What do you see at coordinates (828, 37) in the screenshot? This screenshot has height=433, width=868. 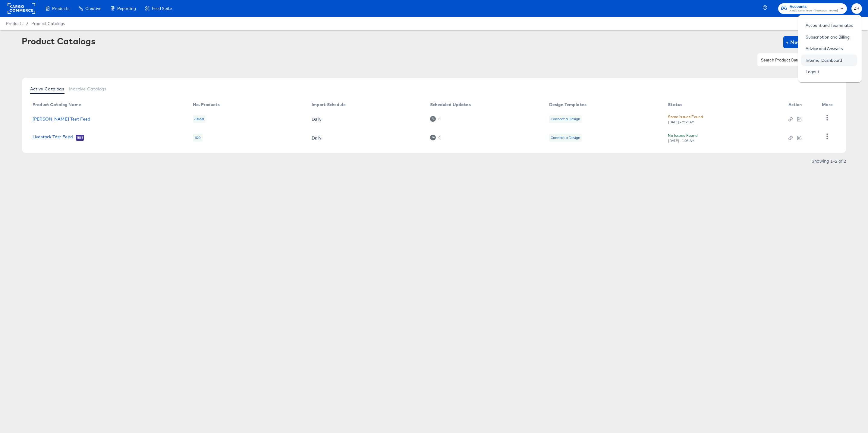 I see `a: Subscription and Billing` at bounding box center [828, 37].